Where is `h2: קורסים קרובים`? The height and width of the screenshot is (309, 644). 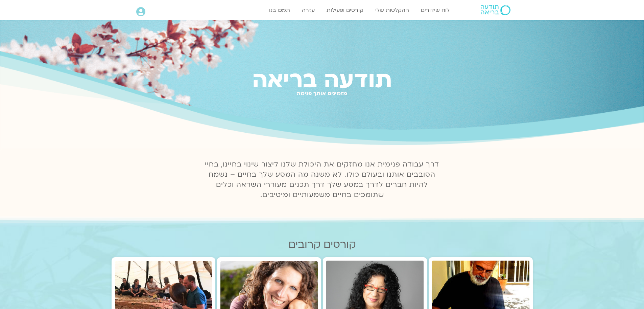 h2: קורסים קרובים is located at coordinates (322, 244).